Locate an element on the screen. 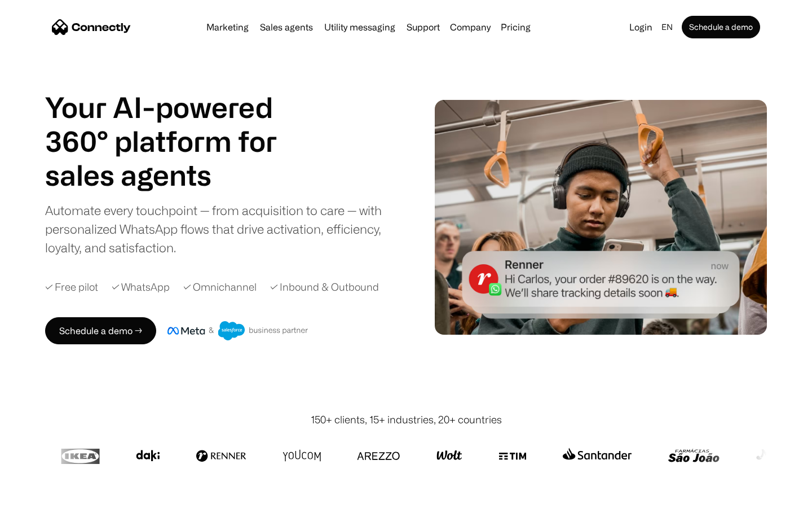  div: Automate every touchpoint — from acquisition to care — with personalized WhatsApp flows that driv... is located at coordinates (223, 228).